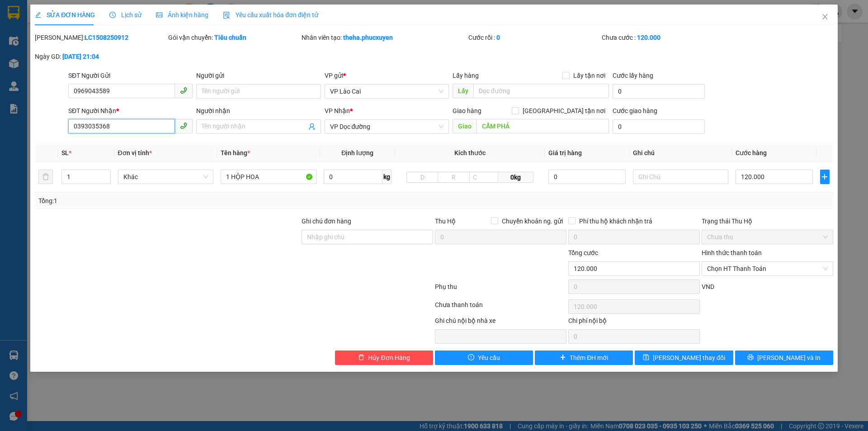 This screenshot has width=868, height=431. I want to click on span: Lấy, so click(463, 91).